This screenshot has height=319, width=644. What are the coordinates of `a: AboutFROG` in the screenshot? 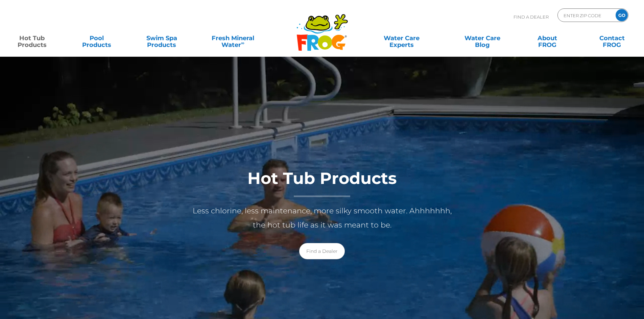 It's located at (547, 38).